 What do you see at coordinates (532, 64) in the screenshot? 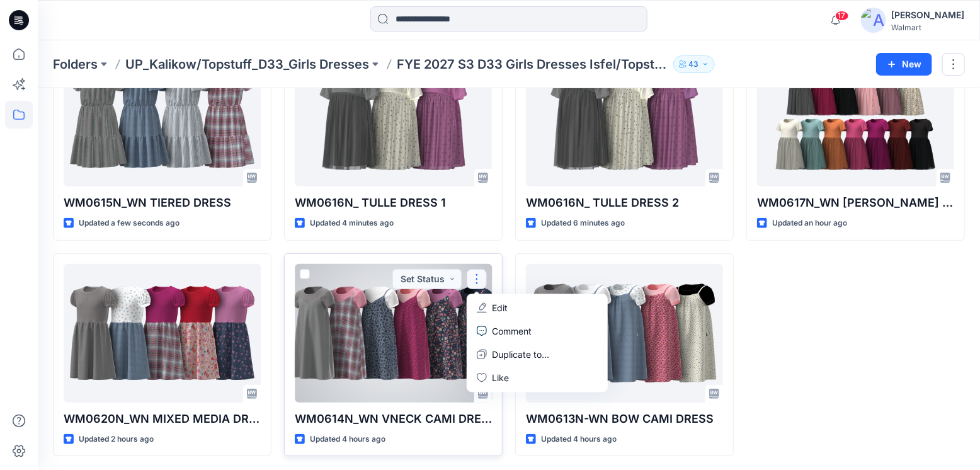
I see `p: FYE 2027 S3 D33 Girls Dresses Isfel/Topstuff` at bounding box center [532, 64].